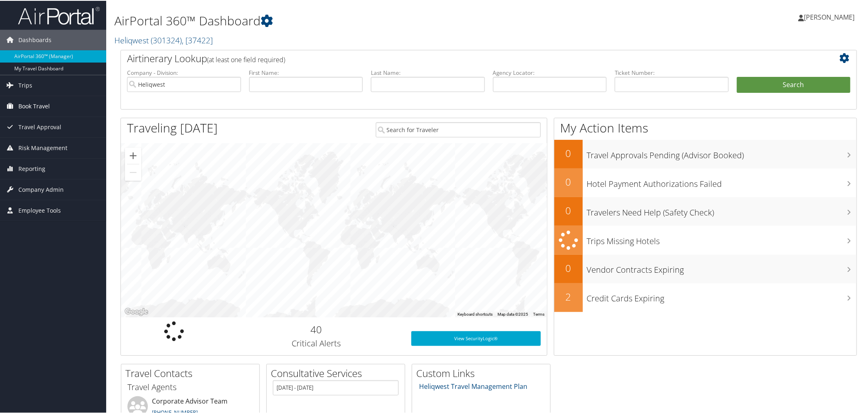 The width and height of the screenshot is (868, 413). What do you see at coordinates (705, 239) in the screenshot?
I see `a: Trips Missing Hotels` at bounding box center [705, 239].